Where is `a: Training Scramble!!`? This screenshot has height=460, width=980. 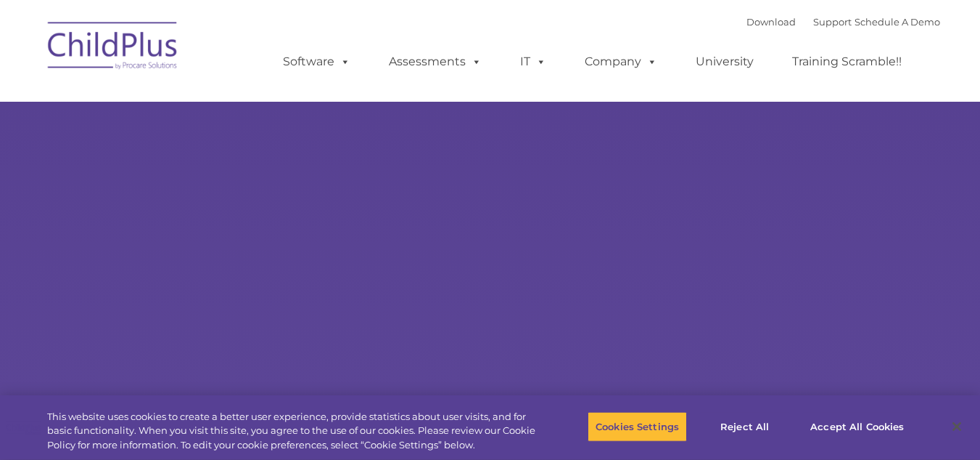
a: Training Scramble!! is located at coordinates (846, 62).